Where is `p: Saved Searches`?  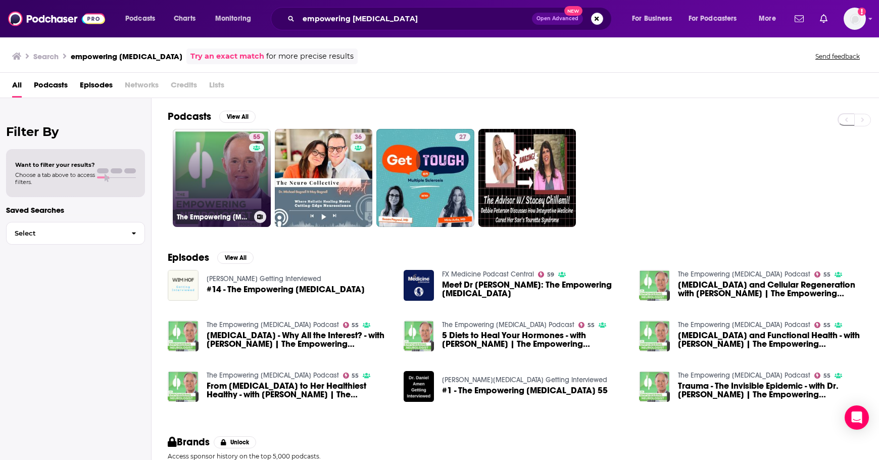
p: Saved Searches is located at coordinates (75, 210).